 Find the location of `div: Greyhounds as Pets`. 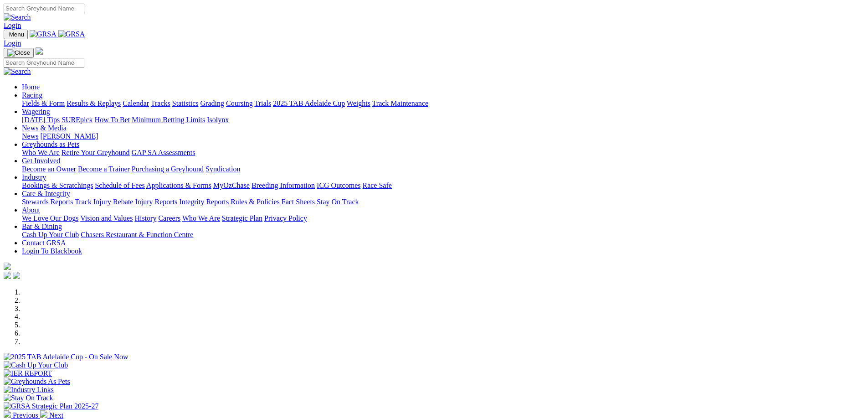

div: Greyhounds as Pets is located at coordinates (443, 152).